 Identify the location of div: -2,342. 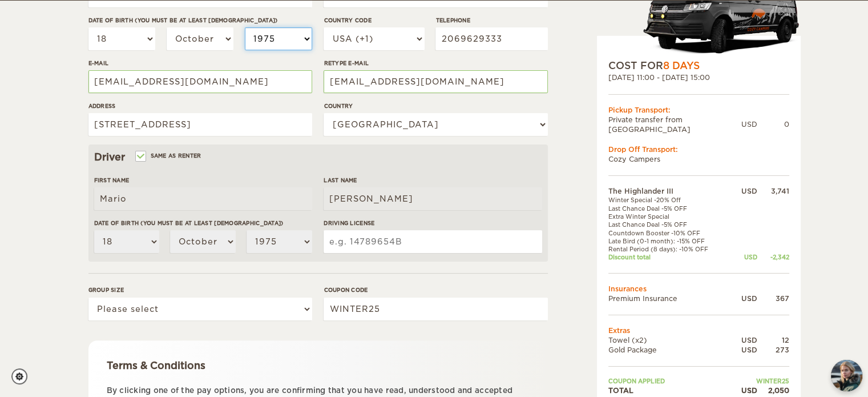
(773, 257).